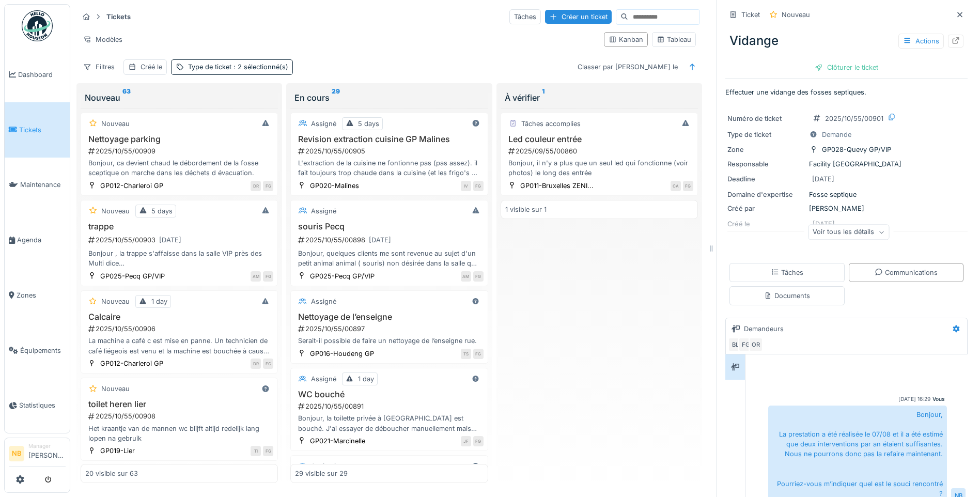  What do you see at coordinates (47, 446) in the screenshot?
I see `div: Manager` at bounding box center [47, 446].